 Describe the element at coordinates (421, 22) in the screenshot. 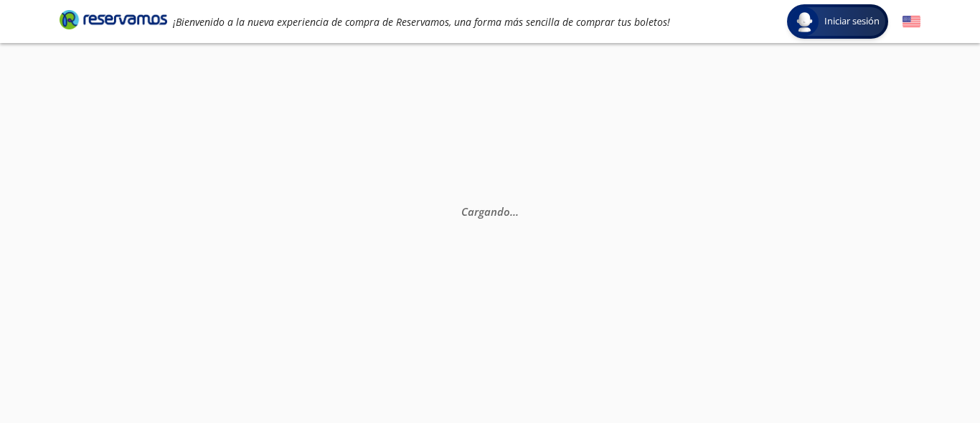

I see `em: ¡Bienvenido a la nueva experiencia de compra de Reservamos, una forma más sencilla de comprar tus...` at that location.